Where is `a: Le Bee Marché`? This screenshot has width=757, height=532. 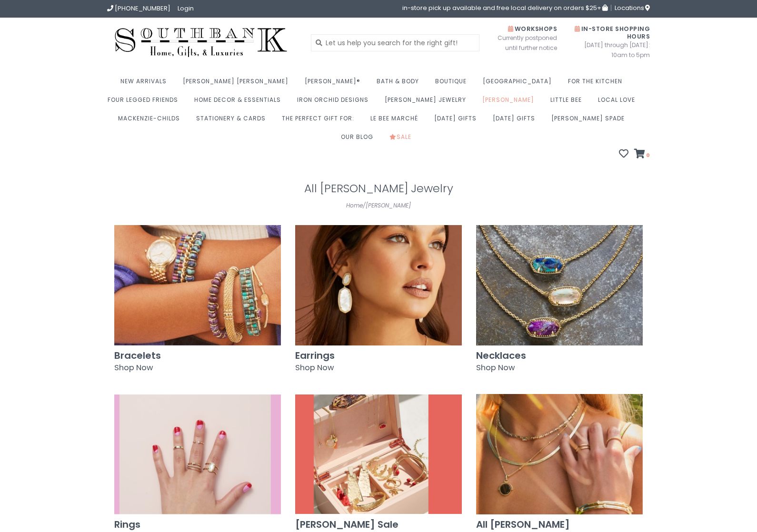
a: Le Bee Marché is located at coordinates (396, 120).